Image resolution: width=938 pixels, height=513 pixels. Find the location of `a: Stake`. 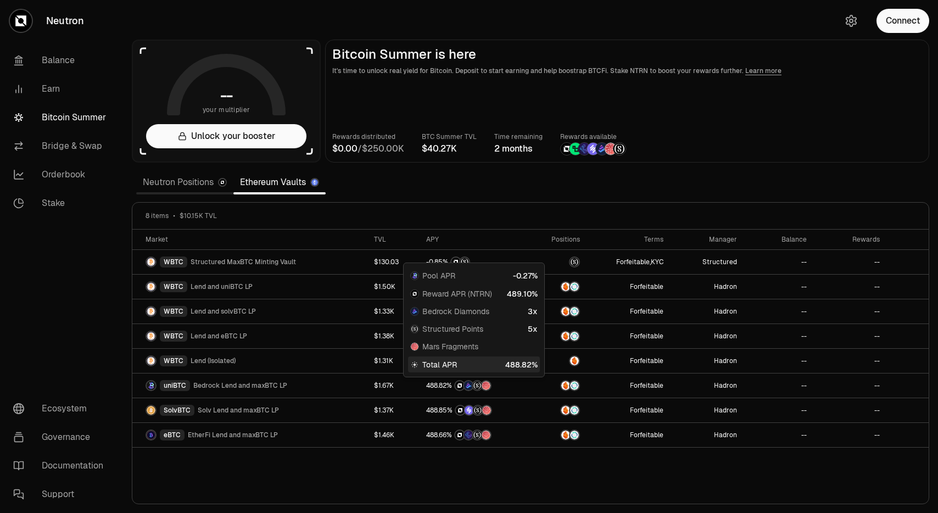

a: Stake is located at coordinates (62, 203).